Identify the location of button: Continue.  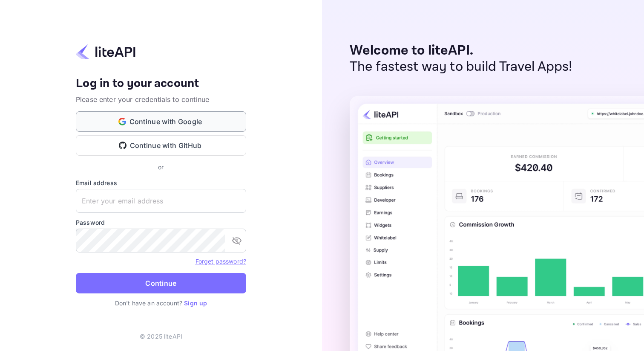
(161, 283).